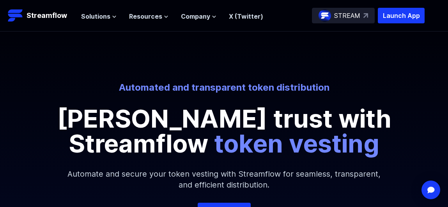 This screenshot has height=207, width=448. What do you see at coordinates (47, 16) in the screenshot?
I see `p: Streamflow` at bounding box center [47, 16].